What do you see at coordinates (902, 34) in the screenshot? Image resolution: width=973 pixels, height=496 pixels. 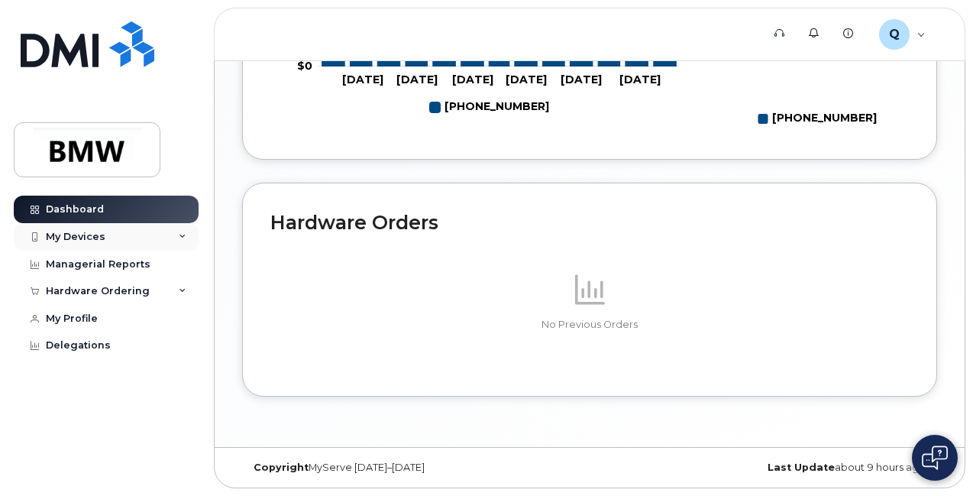 I see `div: QT31864` at bounding box center [902, 34].